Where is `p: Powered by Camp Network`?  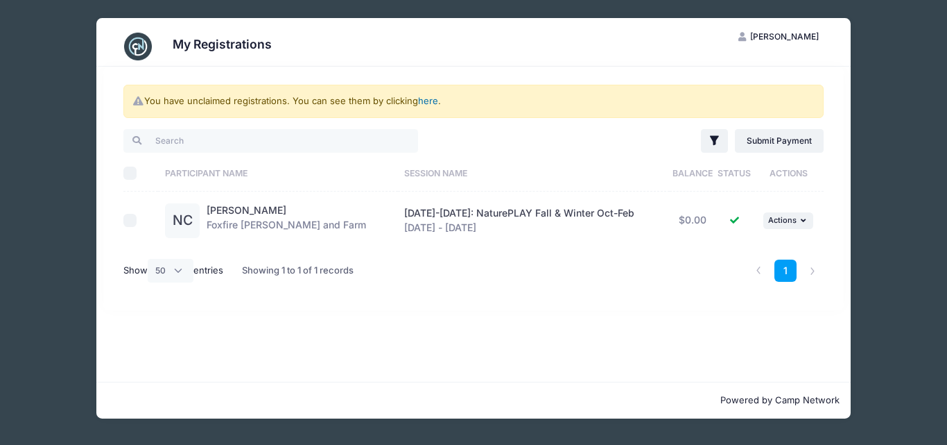
p: Powered by Camp Network is located at coordinates (474, 400).